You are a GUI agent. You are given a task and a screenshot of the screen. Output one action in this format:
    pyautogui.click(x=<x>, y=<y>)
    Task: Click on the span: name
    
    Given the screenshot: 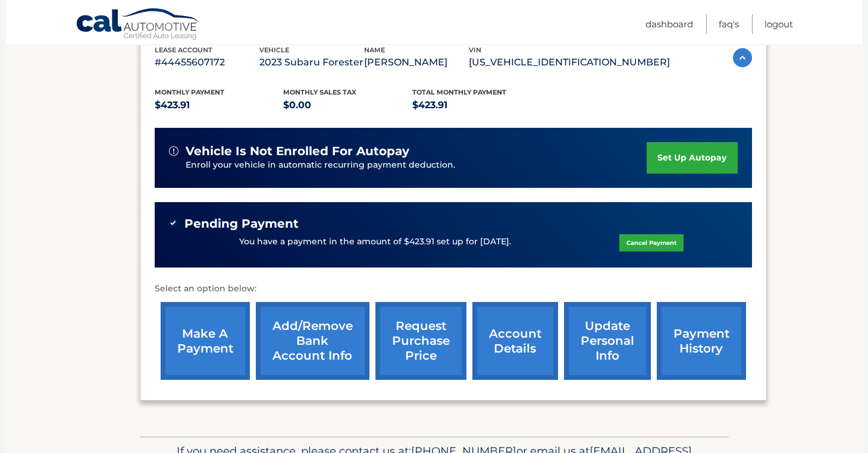 What is the action you would take?
    pyautogui.click(x=374, y=50)
    